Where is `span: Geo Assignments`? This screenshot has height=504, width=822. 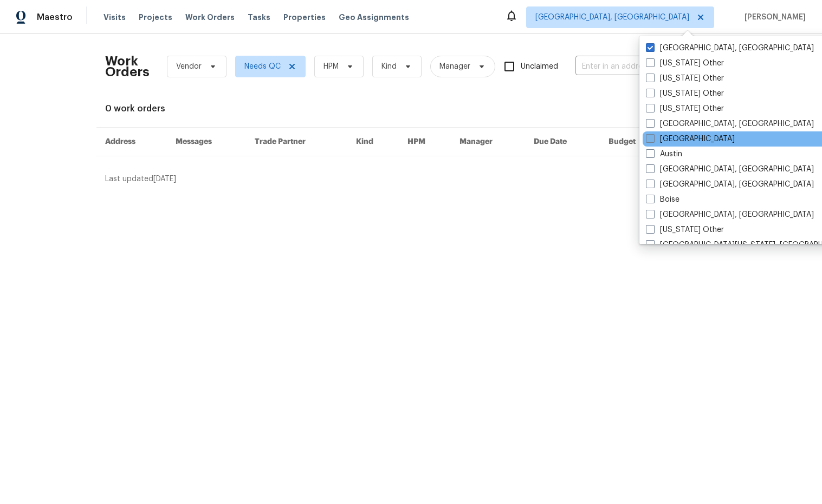 span: Geo Assignments is located at coordinates (374, 17).